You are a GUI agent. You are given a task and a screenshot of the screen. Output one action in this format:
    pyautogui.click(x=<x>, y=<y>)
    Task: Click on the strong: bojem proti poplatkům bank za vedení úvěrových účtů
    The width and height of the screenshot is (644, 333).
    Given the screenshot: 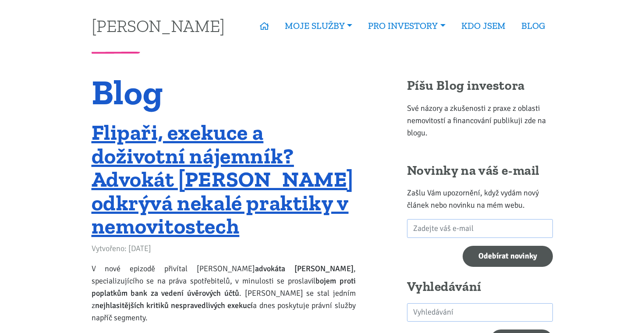 What is the action you would take?
    pyautogui.click(x=223, y=287)
    